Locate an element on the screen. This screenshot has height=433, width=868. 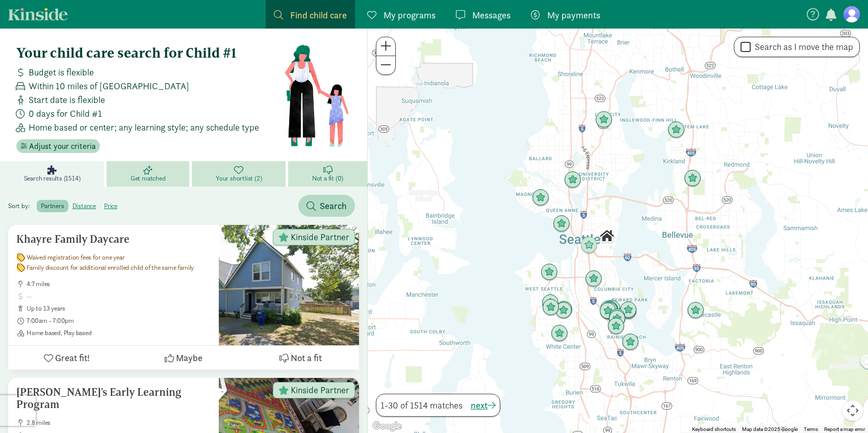
button: Not a fit is located at coordinates (300, 358).